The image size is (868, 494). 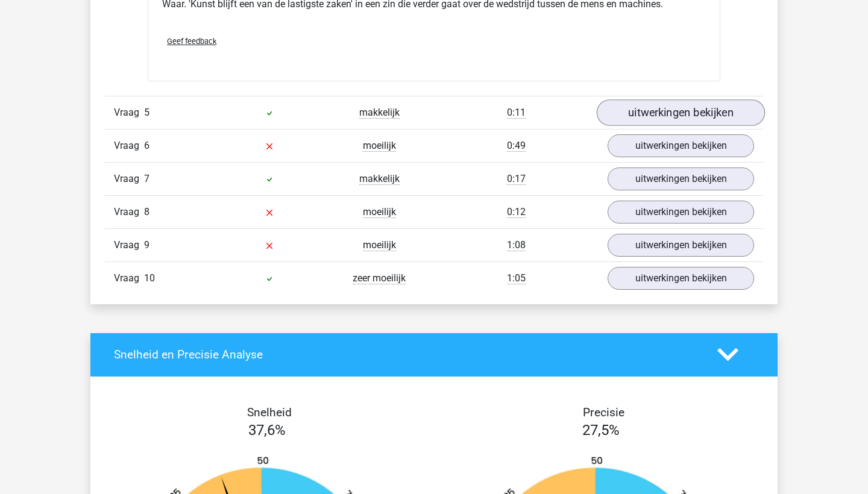 I want to click on span: 0:12, so click(x=516, y=212).